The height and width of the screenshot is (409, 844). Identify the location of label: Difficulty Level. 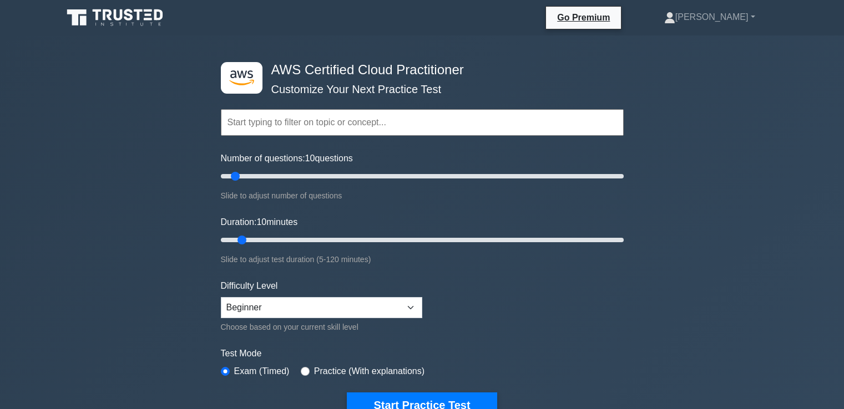
(249, 286).